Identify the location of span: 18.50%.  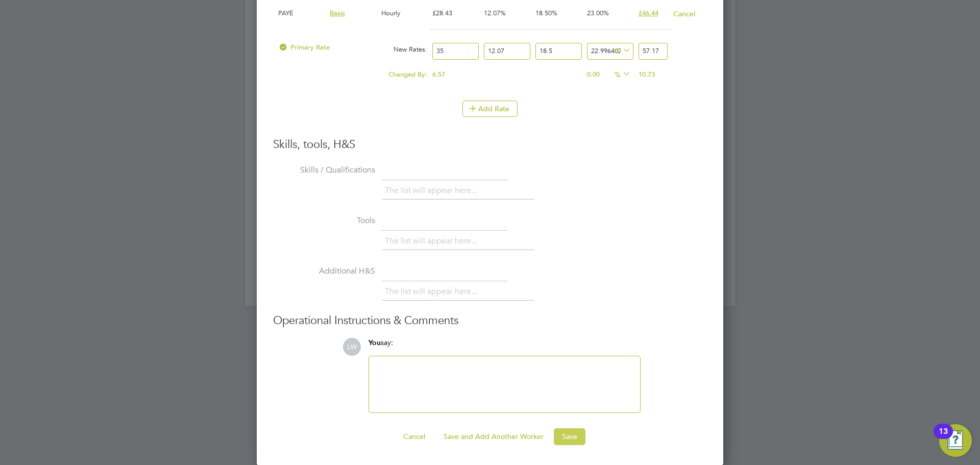
(547, 13).